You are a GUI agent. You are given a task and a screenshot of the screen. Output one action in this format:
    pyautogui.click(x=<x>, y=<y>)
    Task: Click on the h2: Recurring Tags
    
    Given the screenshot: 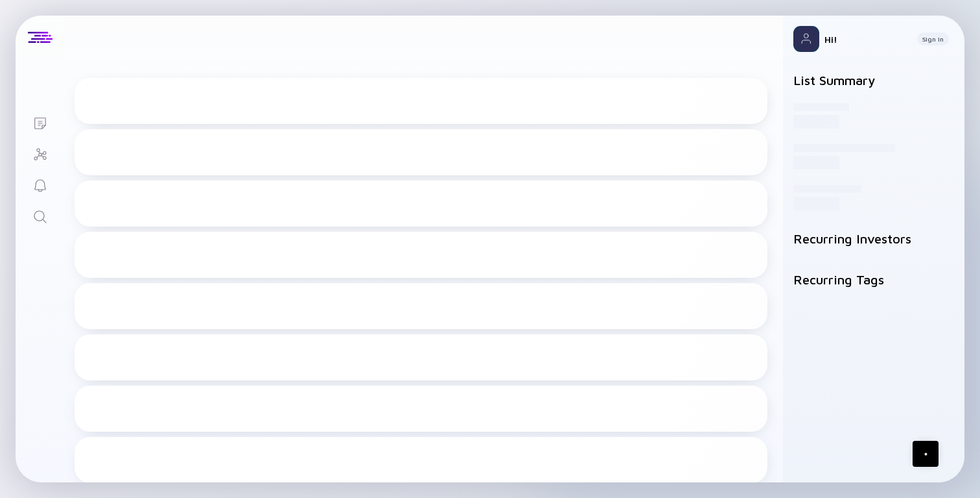 What is the action you would take?
    pyautogui.click(x=874, y=279)
    